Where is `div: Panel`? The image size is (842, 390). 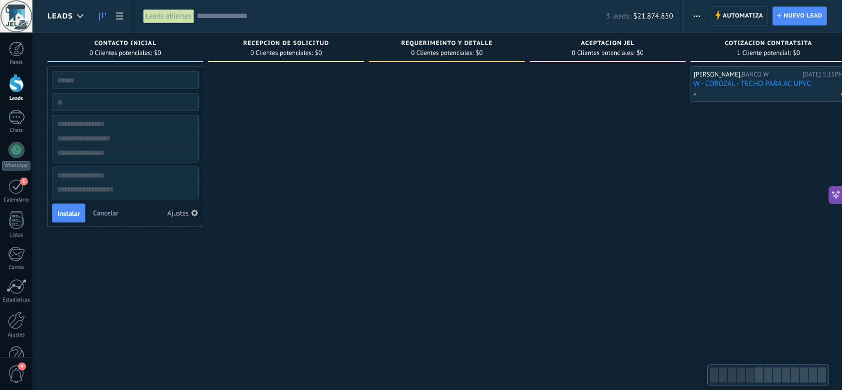 div: Panel is located at coordinates (16, 62).